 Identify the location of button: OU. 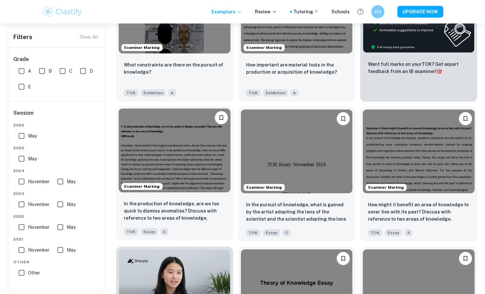
(378, 12).